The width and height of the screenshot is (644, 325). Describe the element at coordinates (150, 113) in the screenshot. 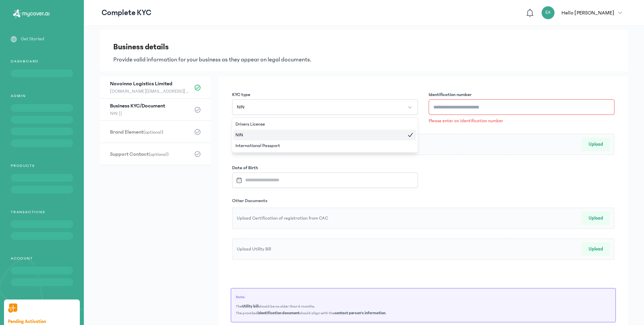

I see `span: NIN ||` at that location.